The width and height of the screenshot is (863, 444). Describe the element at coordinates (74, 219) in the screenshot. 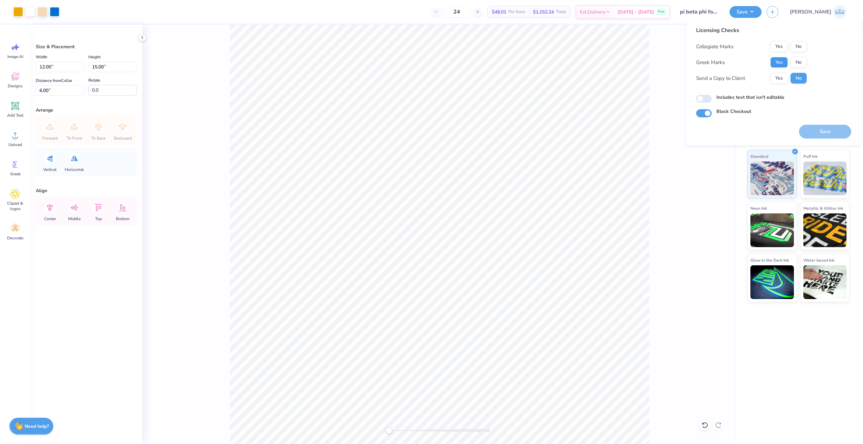

I see `span: Middle` at that location.